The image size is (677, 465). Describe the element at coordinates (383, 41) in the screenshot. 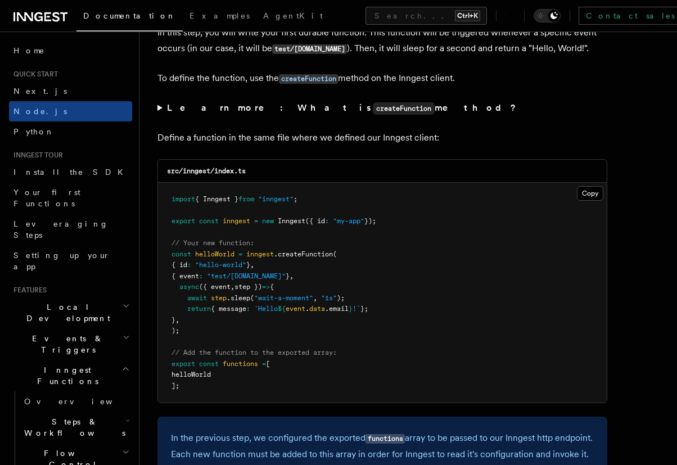

I see `p: In this step, you will write your first durable function. This function will be triggered wheneve...` at that location.